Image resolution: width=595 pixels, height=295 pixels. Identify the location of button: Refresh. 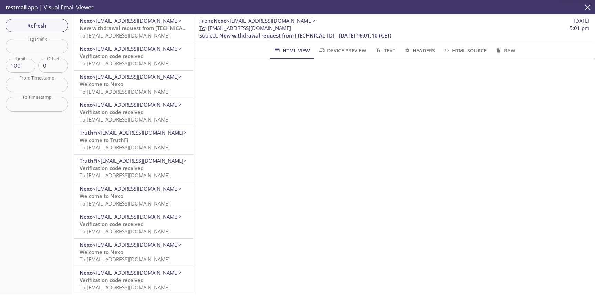
(37, 25).